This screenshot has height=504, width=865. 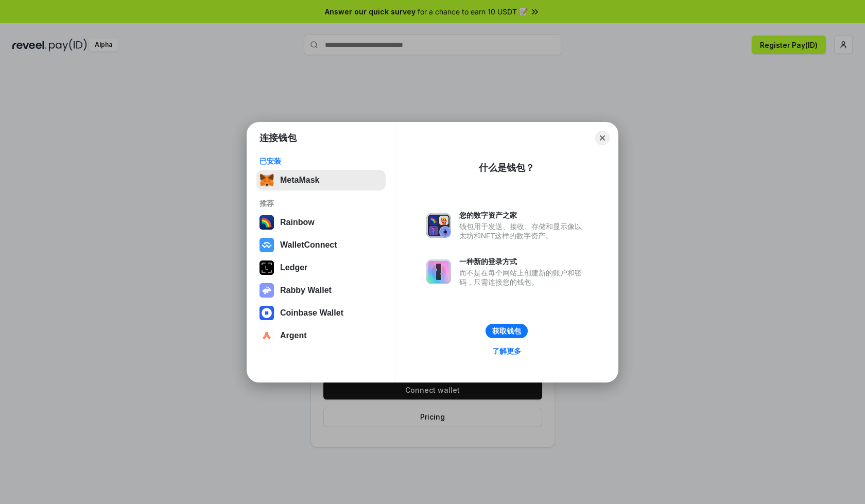 I want to click on div: 已安装, so click(x=321, y=161).